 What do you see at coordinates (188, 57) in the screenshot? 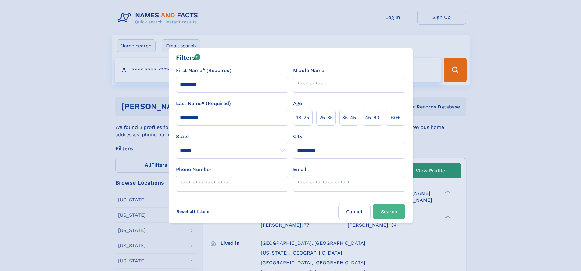
I see `div: Filters` at bounding box center [188, 57].